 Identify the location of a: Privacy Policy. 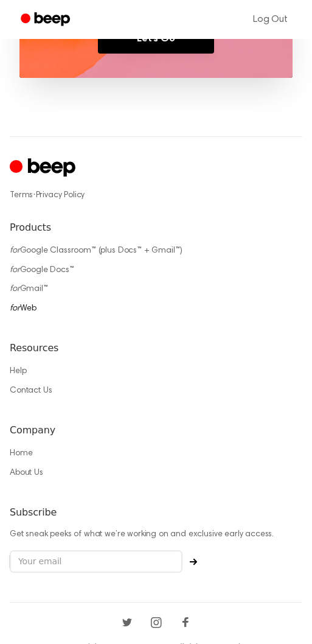
(60, 196).